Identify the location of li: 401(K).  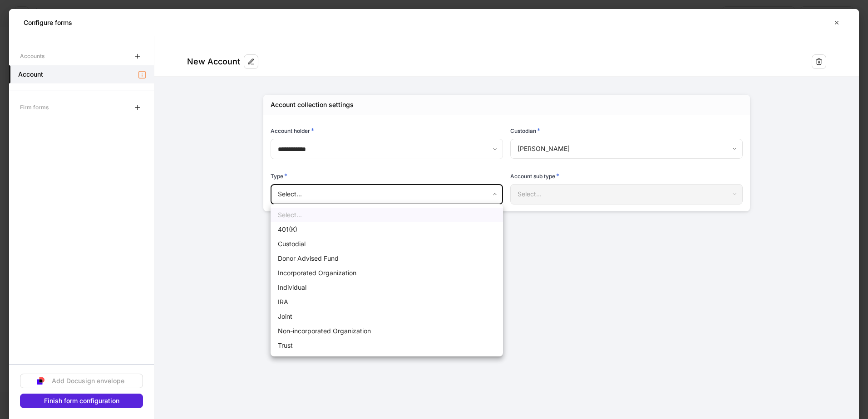
(387, 229).